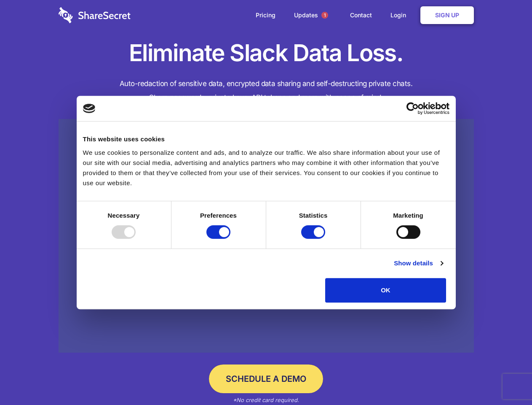  What do you see at coordinates (408, 215) in the screenshot?
I see `strong: Marketing` at bounding box center [408, 215].